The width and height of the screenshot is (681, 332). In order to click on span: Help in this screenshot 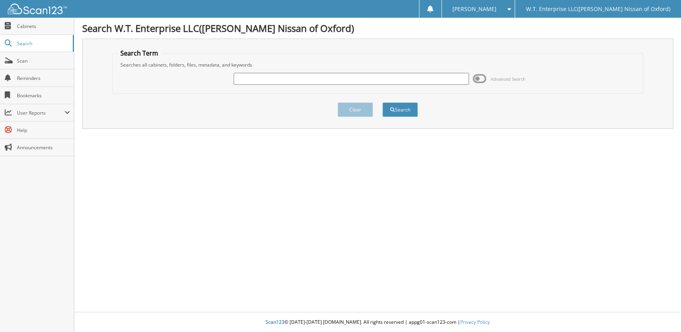, I will do `click(43, 130)`.